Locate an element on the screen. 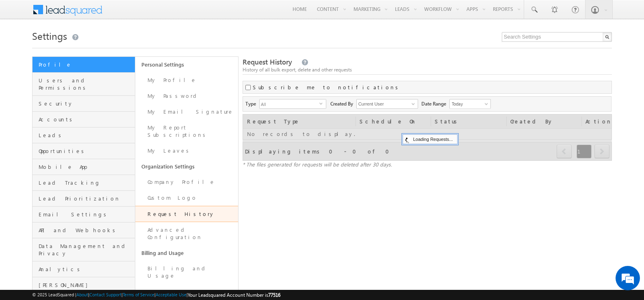 This screenshot has width=644, height=300. span: Type is located at coordinates (253, 103).